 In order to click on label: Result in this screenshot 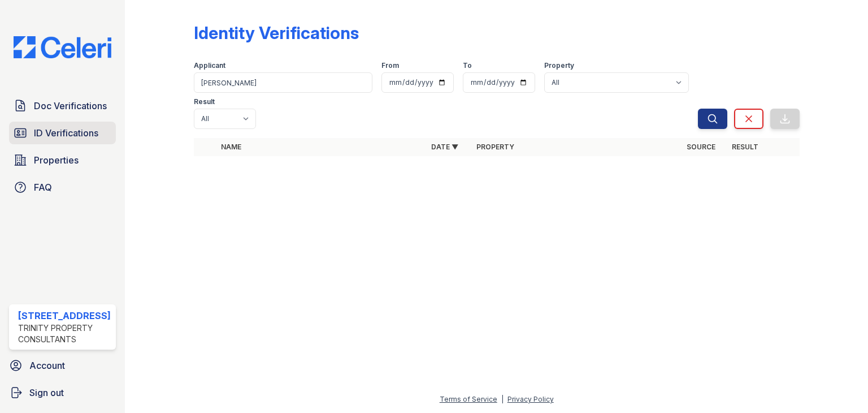, I will do `click(204, 102)`.